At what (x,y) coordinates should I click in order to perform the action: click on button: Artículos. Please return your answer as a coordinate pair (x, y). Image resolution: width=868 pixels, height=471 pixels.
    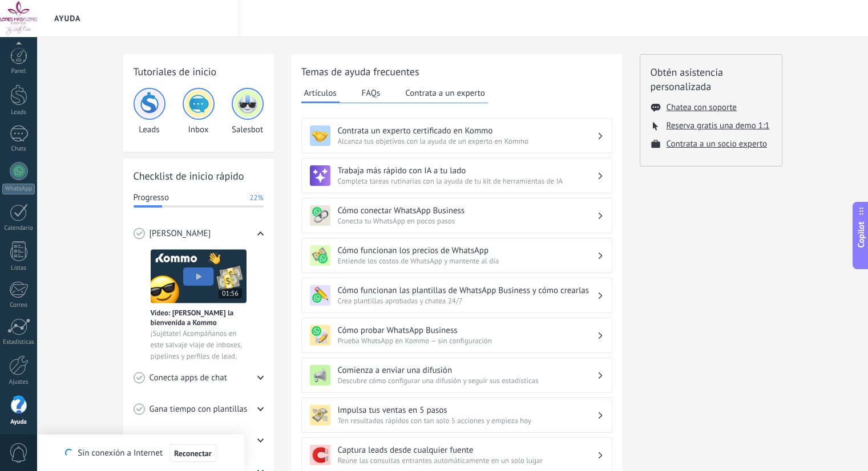
    Looking at the image, I should click on (320, 94).